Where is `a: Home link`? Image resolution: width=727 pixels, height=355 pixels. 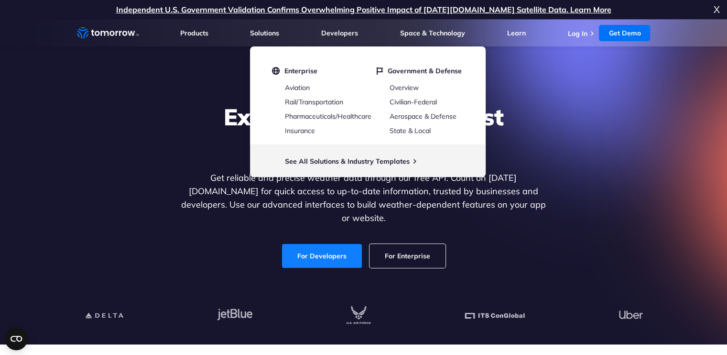
a: Home link is located at coordinates (108, 33).